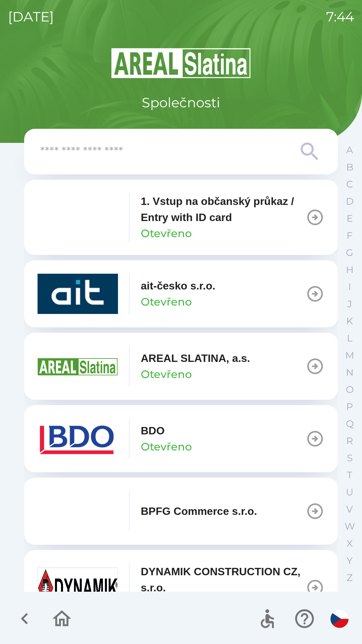  I want to click on button: A, so click(350, 150).